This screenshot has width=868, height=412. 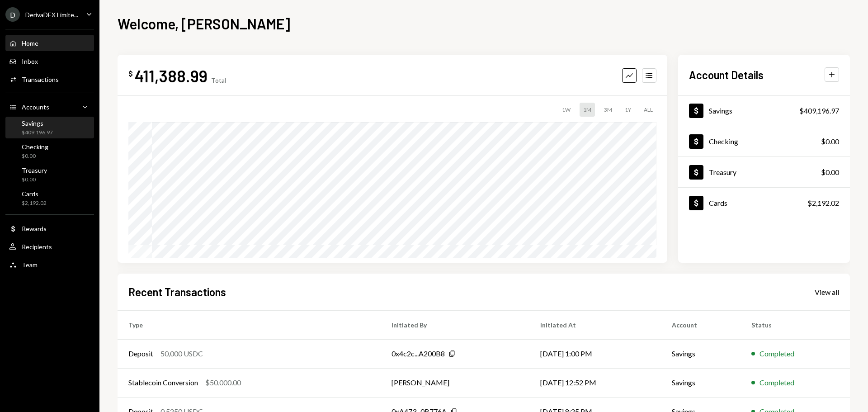 What do you see at coordinates (50, 247) in the screenshot?
I see `a: Recipients` at bounding box center [50, 247].